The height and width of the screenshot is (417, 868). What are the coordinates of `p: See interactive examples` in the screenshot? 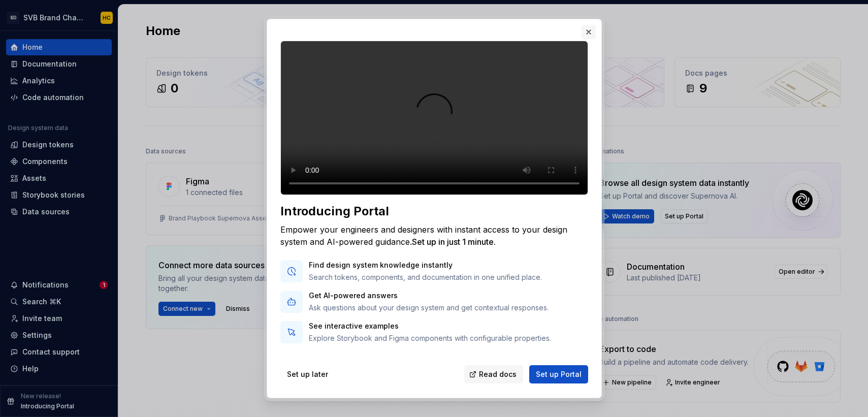 It's located at (429, 326).